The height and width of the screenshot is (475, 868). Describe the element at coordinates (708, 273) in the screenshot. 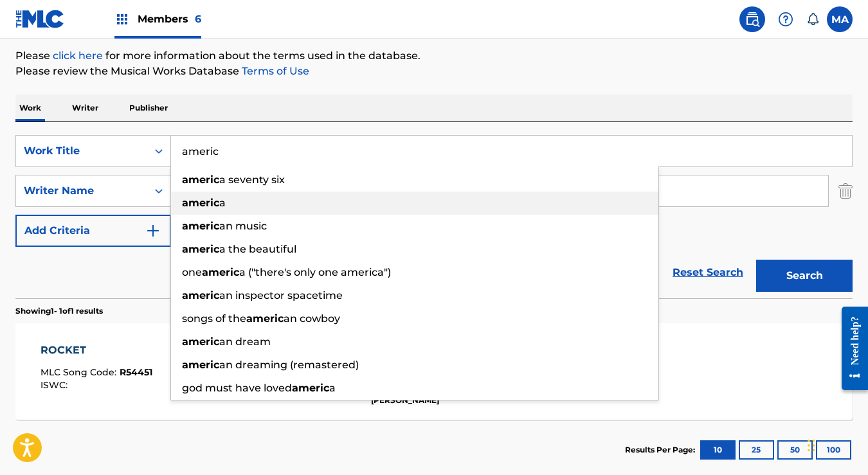

I see `a: Reset Search` at that location.